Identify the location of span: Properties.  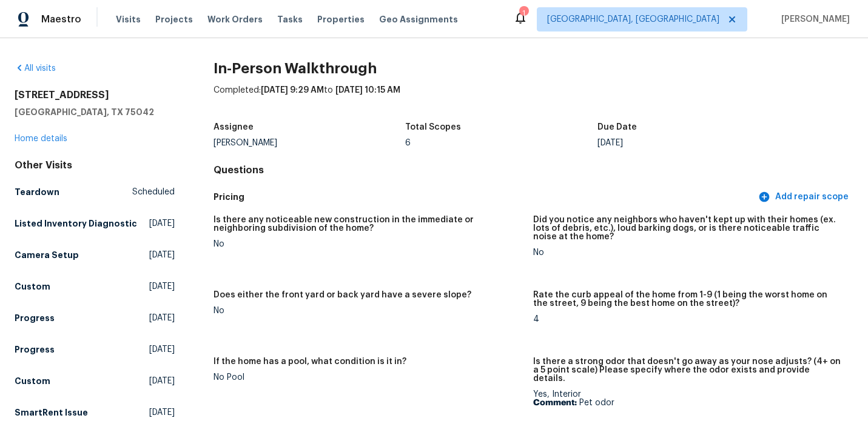
(341, 20).